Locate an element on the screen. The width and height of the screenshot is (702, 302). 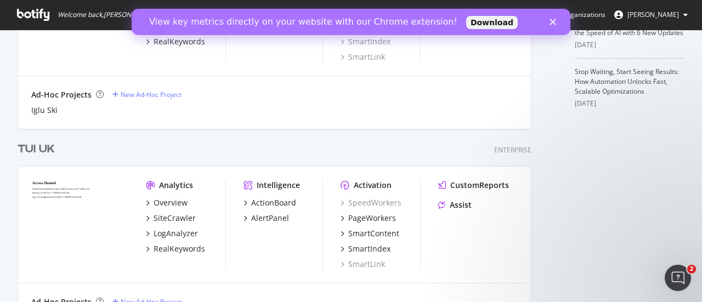
span: baba bojang is located at coordinates (653, 14).